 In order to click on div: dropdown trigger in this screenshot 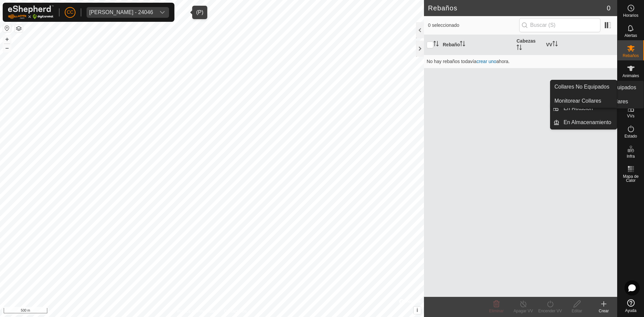, I will do `click(162, 12)`.